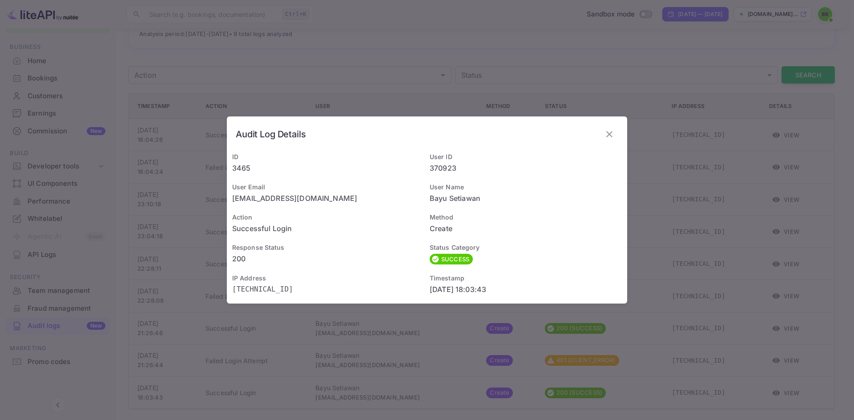 The height and width of the screenshot is (420, 854). What do you see at coordinates (526, 278) in the screenshot?
I see `h6: Timestamp` at bounding box center [526, 278].